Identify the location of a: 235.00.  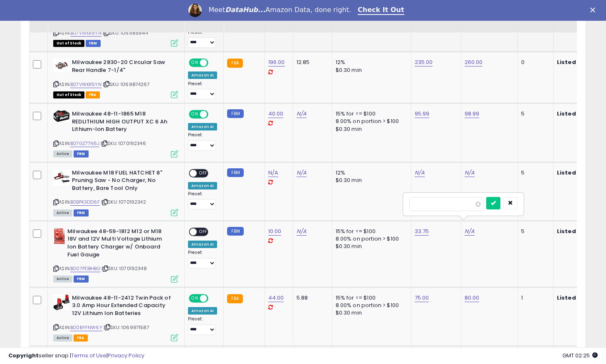
(424, 62).